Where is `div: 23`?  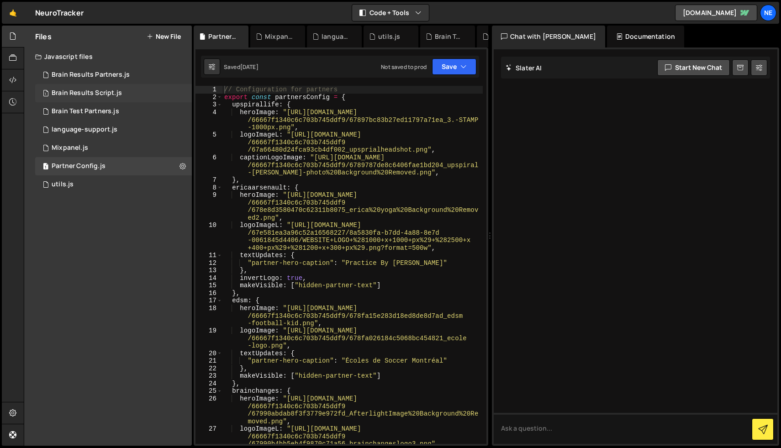
div: 23 is located at coordinates (209, 376).